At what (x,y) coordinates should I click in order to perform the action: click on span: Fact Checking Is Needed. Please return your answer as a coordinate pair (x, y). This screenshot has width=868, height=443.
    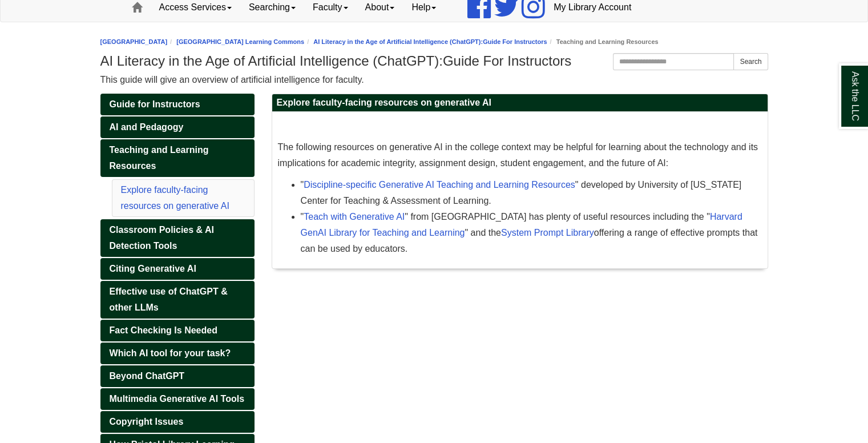
    Looking at the image, I should click on (163, 330).